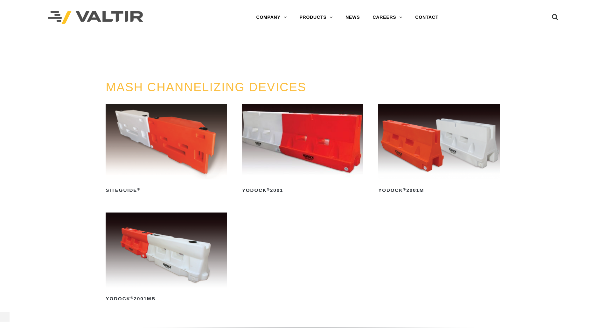  I want to click on a: CAREERS, so click(388, 18).